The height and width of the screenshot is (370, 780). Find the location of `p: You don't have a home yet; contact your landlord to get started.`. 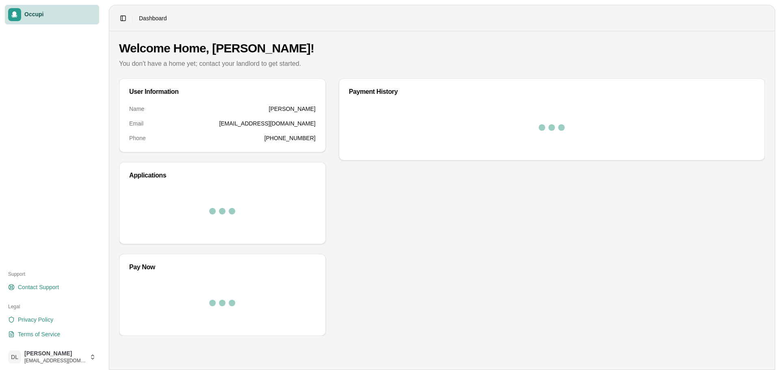

p: You don't have a home yet; contact your landlord to get started. is located at coordinates (442, 64).